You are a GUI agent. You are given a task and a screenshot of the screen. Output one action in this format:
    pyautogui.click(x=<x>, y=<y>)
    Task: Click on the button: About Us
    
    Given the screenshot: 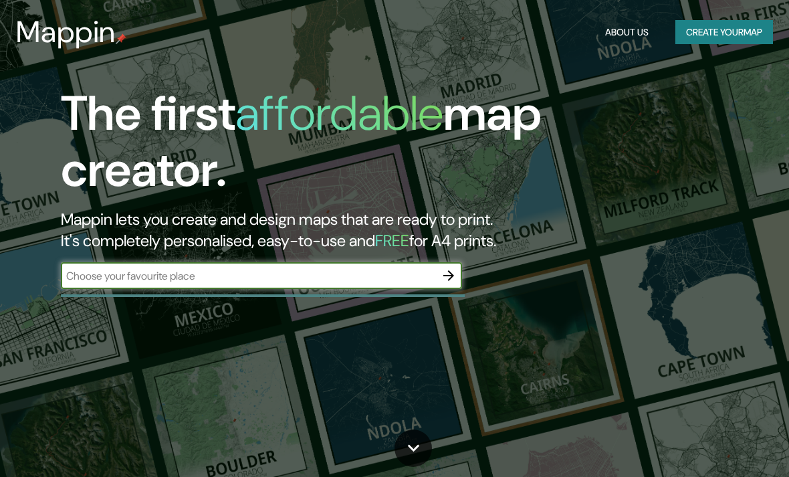 What is the action you would take?
    pyautogui.click(x=626, y=32)
    